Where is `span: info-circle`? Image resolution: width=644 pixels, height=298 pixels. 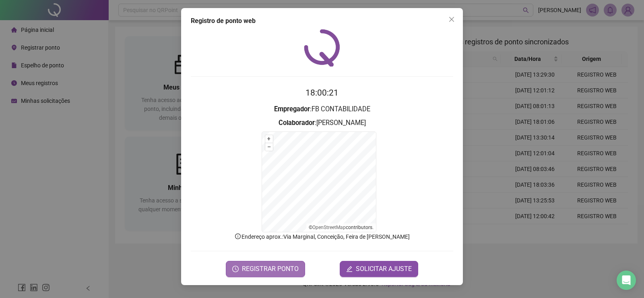 span: info-circle is located at coordinates (238, 236).